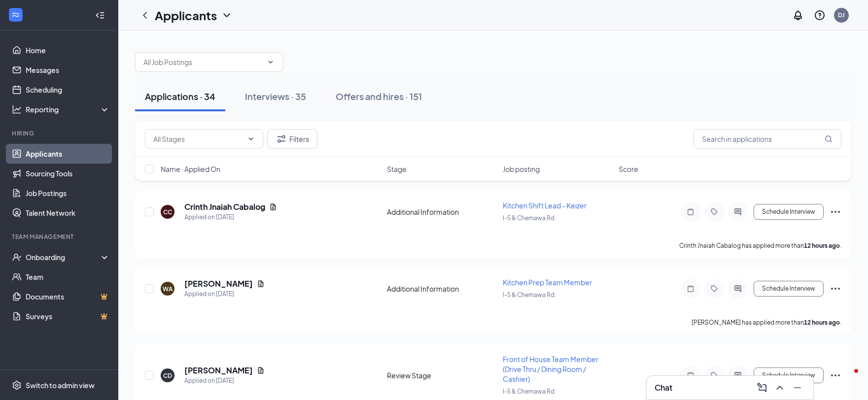  What do you see at coordinates (545, 205) in the screenshot?
I see `span: Kitchen Shift Lead - Keizer` at bounding box center [545, 205].